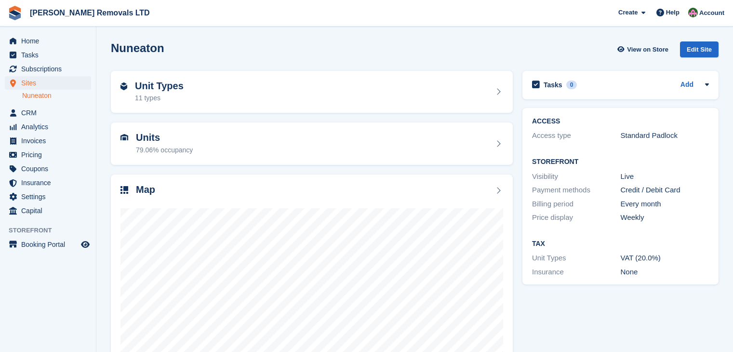 Image resolution: width=733 pixels, height=352 pixels. What do you see at coordinates (577, 217) in the screenshot?
I see `div: Price display` at bounding box center [577, 217].